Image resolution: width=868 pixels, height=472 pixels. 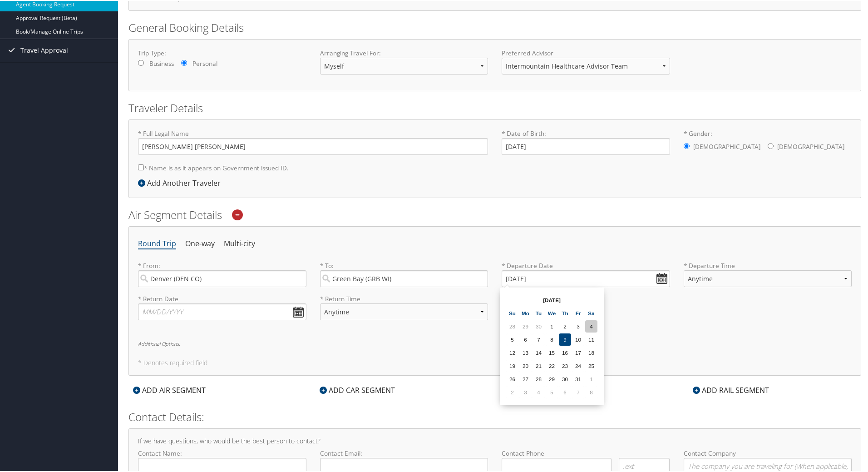 What do you see at coordinates (222, 53) in the screenshot?
I see `label: Trip Type:` at bounding box center [222, 53].